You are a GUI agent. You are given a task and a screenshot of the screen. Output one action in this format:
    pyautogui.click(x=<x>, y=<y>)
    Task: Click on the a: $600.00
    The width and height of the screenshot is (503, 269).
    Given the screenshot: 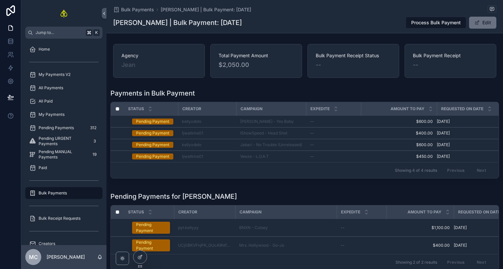 What is the action you would take?
    pyautogui.click(x=399, y=121)
    